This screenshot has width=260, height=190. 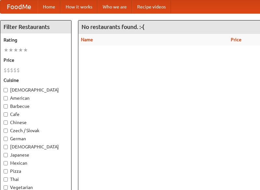 What do you see at coordinates (36, 114) in the screenshot?
I see `label: Cafe` at bounding box center [36, 114].